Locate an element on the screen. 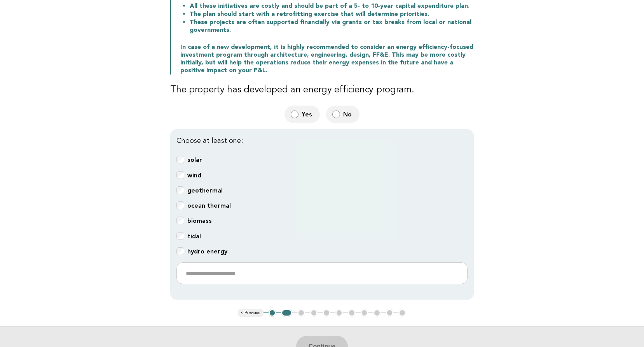  b: hydro energy is located at coordinates (207, 251).